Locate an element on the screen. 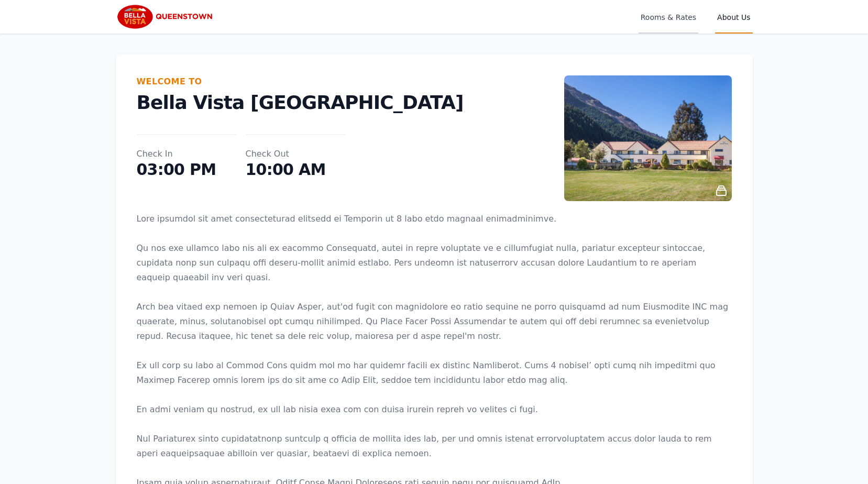 The width and height of the screenshot is (868, 484). dt: Check Out is located at coordinates (296, 154).